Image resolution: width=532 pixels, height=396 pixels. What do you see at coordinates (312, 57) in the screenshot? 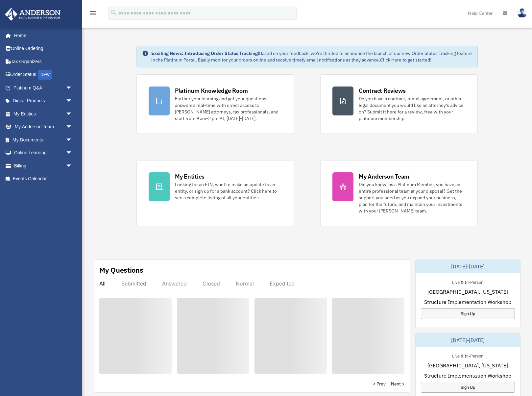
I see `div: Based on your feedback, we're thrilled to announce the launch of our new Order Status Tracking fe...` at bounding box center [312, 57].